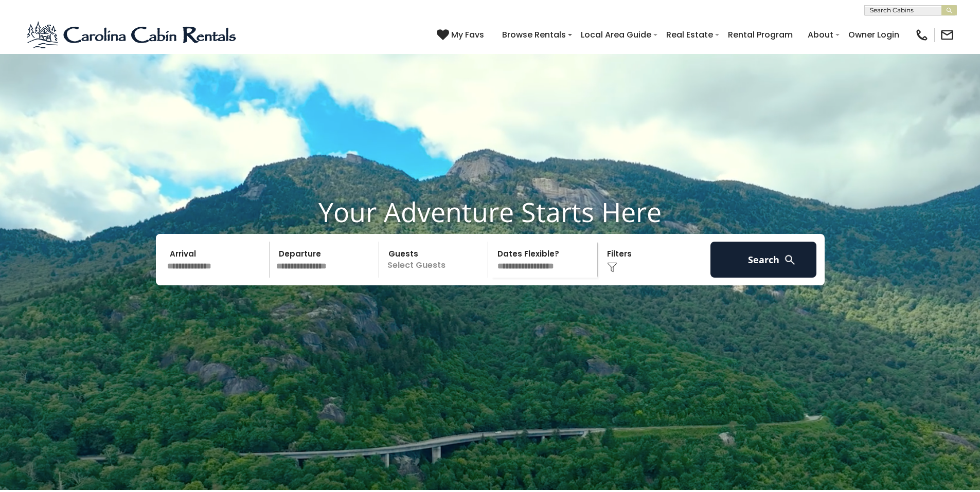 The height and width of the screenshot is (492, 980). Describe the element at coordinates (874, 34) in the screenshot. I see `a: Owner Login` at that location.